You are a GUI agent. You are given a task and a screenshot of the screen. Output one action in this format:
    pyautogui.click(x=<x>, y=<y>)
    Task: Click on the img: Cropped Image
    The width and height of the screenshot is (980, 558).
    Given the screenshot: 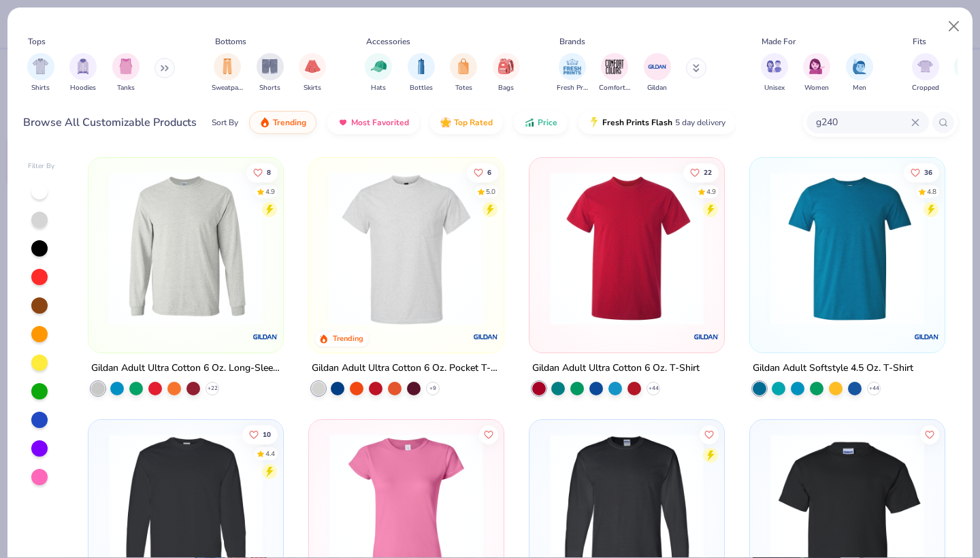 What is the action you would take?
    pyautogui.click(x=925, y=66)
    